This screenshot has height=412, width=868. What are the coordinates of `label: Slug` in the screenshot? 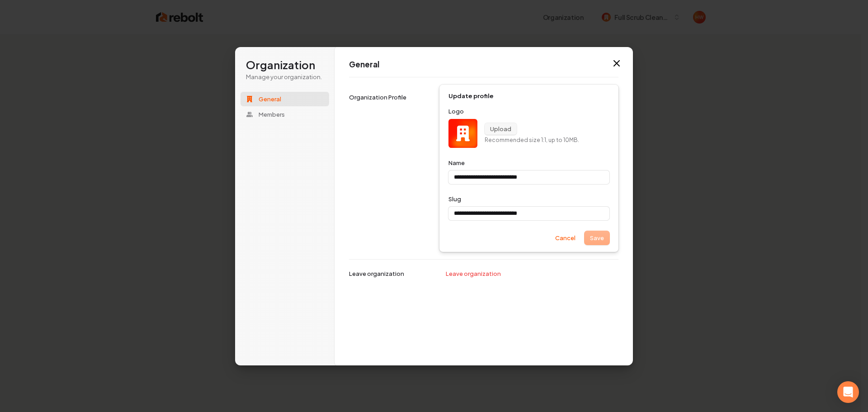 It's located at (455, 199).